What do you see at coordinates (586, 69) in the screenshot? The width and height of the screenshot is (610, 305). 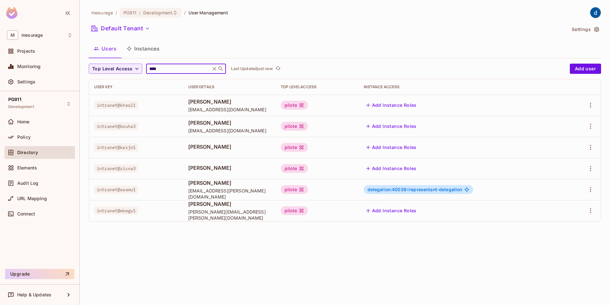 I see `button: Add user` at bounding box center [586, 69].